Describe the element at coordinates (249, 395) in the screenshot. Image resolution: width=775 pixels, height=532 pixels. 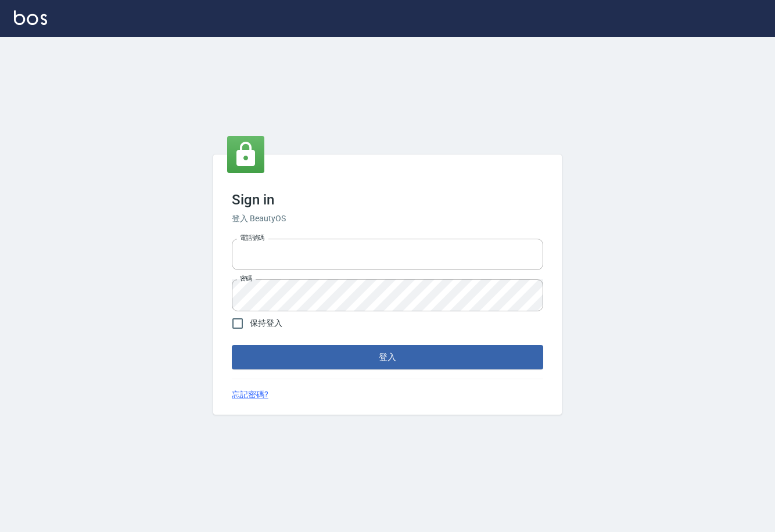
I see `a: 忘記密碼?` at that location.